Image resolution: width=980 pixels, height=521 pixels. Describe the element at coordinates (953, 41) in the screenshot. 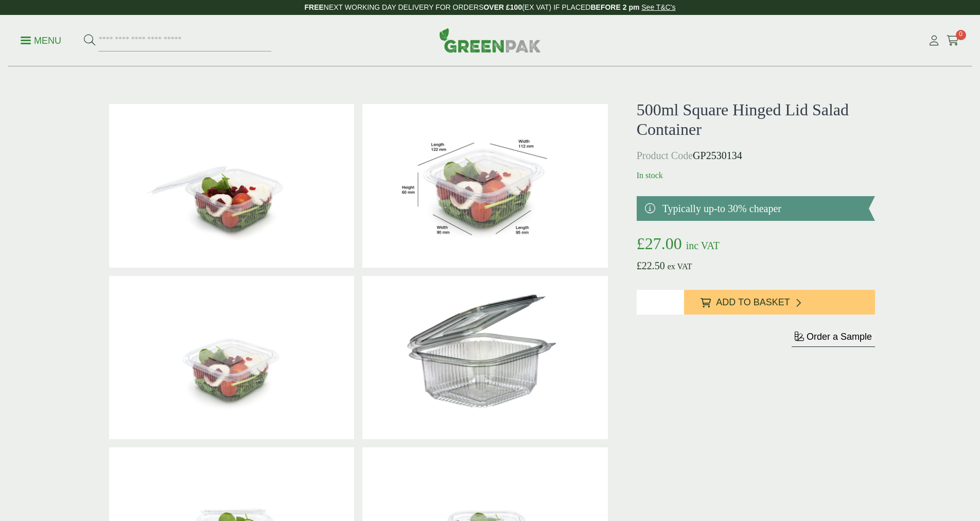

I see `a: 0` at that location.